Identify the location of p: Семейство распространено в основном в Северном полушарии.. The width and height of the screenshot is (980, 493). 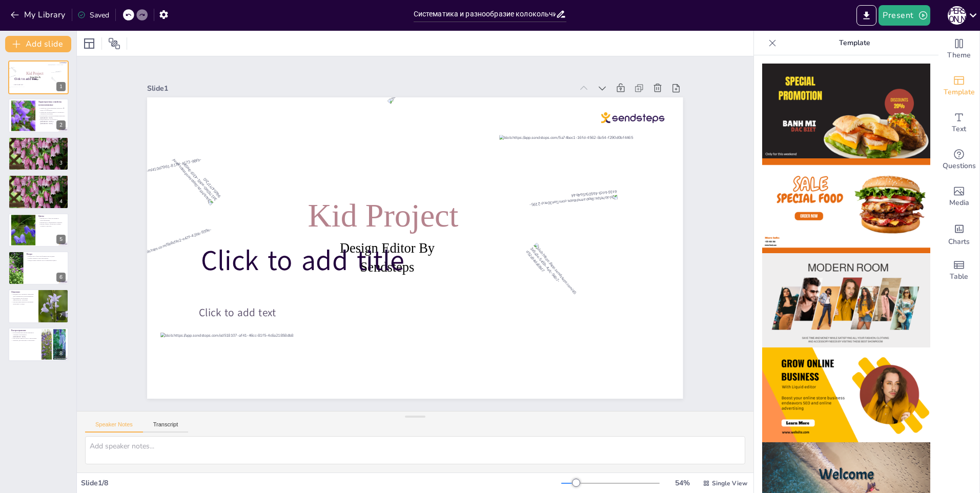
(52, 112).